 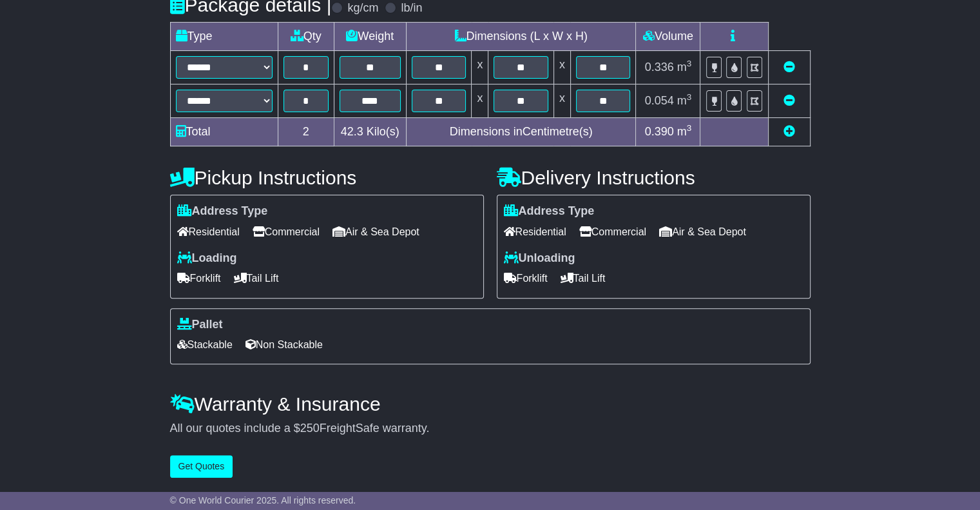 What do you see at coordinates (326, 178) in the screenshot?
I see `h4: Pickup Instructions` at bounding box center [326, 178].